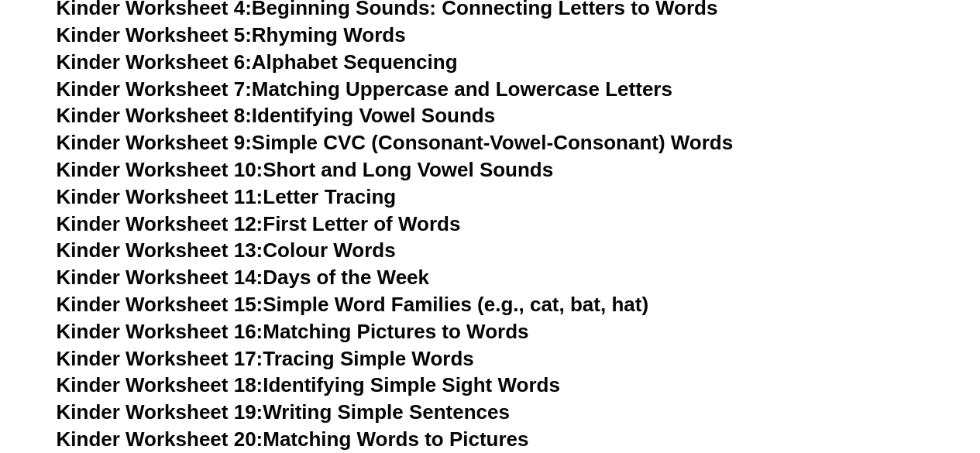 The width and height of the screenshot is (980, 453). Describe the element at coordinates (308, 385) in the screenshot. I see `a: Kinder Worksheet 18:Identifying Simple Sight Words` at that location.